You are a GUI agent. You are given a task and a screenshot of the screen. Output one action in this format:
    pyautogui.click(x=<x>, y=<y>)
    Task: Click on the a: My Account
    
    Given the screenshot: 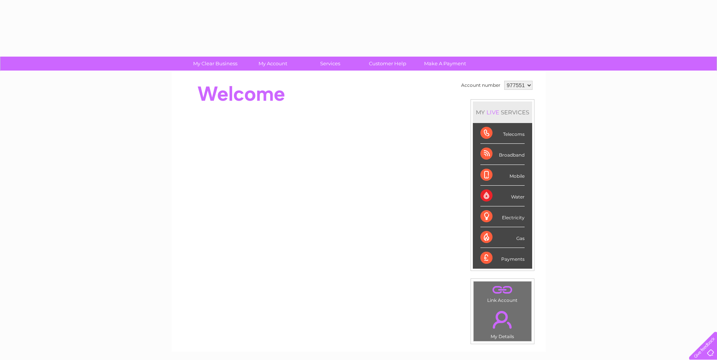 What is the action you would take?
    pyautogui.click(x=272, y=63)
    